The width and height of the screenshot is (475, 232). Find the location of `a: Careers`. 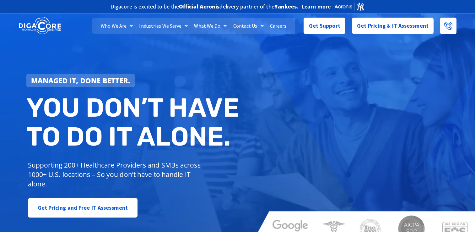

a: Careers is located at coordinates (278, 26).